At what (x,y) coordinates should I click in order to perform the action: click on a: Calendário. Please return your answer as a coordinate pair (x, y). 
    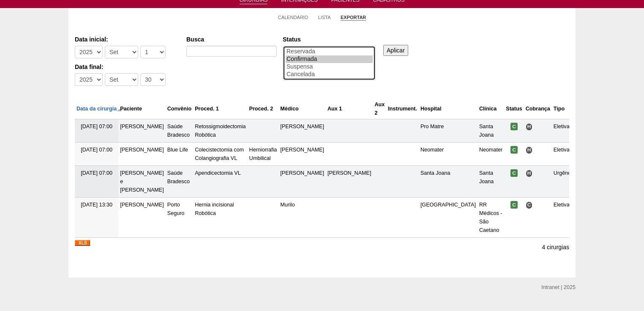
    Looking at the image, I should click on (294, 17).